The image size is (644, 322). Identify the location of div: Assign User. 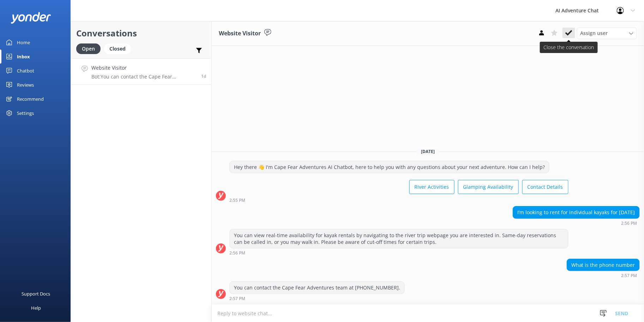
(607, 33).